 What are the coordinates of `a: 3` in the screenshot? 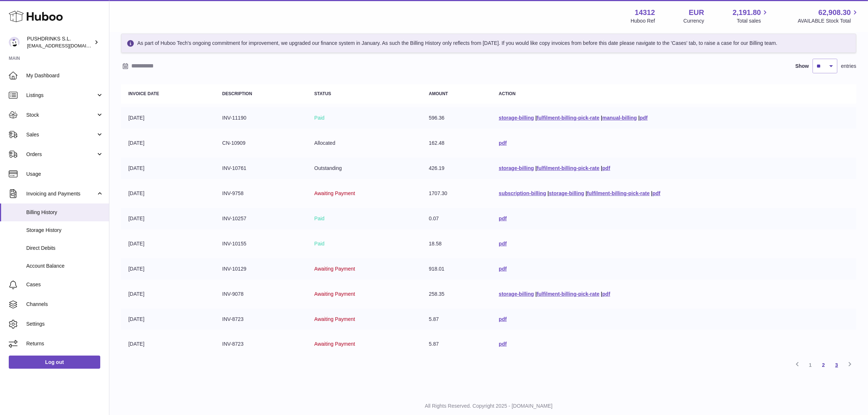 It's located at (837, 365).